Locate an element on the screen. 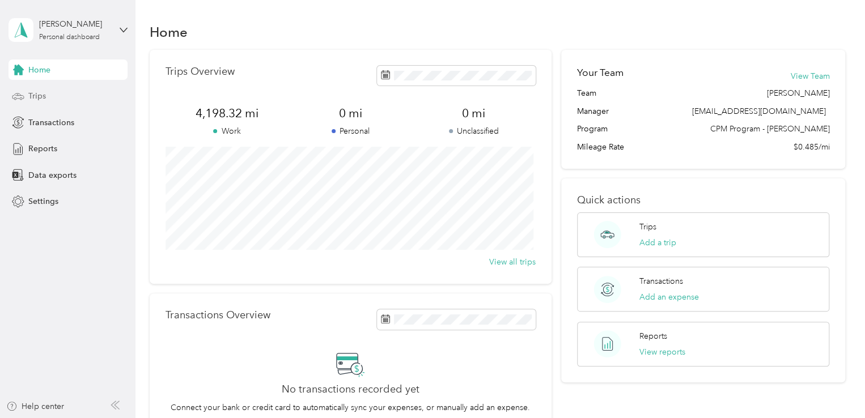 The image size is (865, 418). span: Mileage Rate is located at coordinates (600, 147).